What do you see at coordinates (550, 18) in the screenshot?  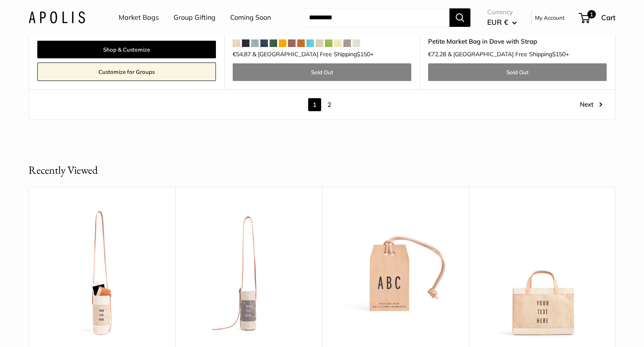 I see `a: My Account` at bounding box center [550, 18].